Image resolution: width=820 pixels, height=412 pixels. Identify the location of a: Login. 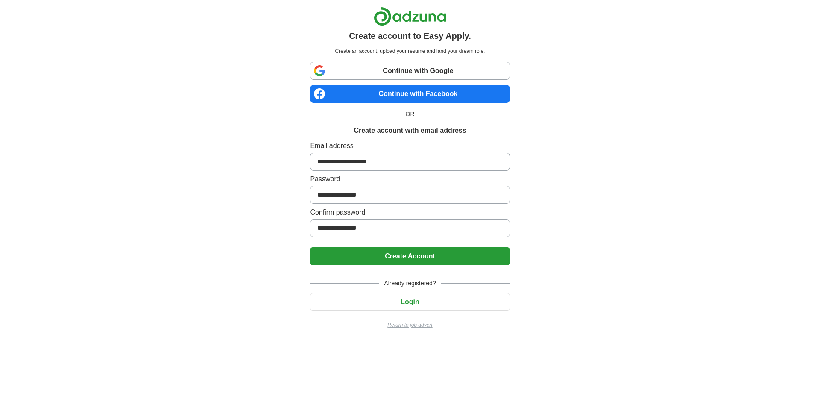
(409, 302).